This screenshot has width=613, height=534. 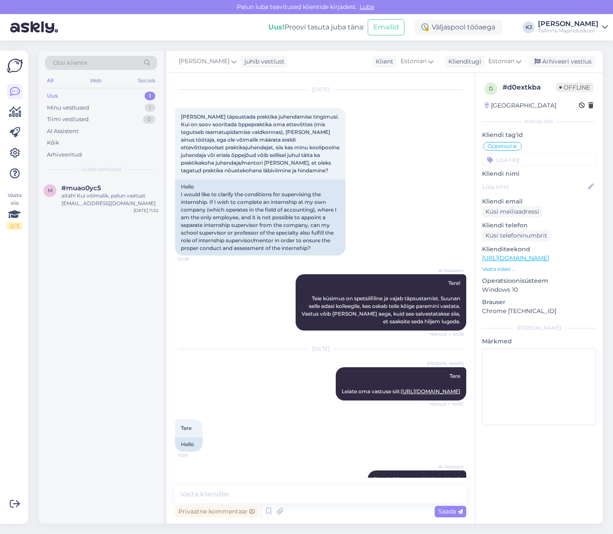 I want to click on div: Arhiveeri vestlus, so click(x=562, y=61).